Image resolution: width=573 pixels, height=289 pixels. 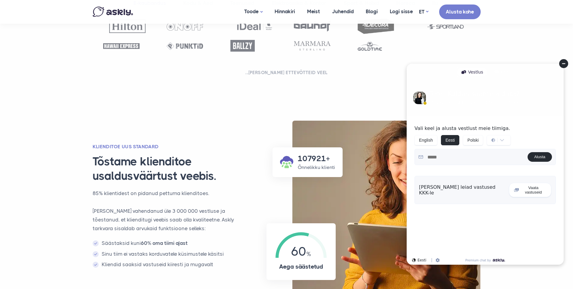 I want to click on img: Ideal, so click(x=254, y=26).